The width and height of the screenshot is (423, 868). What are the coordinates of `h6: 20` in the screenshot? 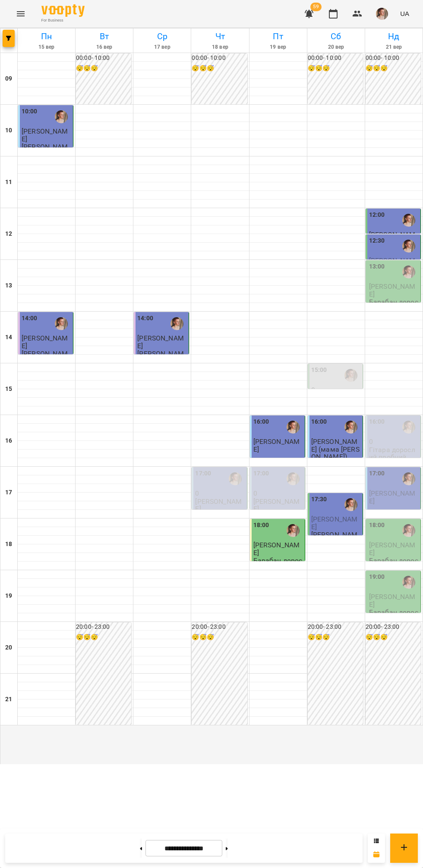 It's located at (9, 648).